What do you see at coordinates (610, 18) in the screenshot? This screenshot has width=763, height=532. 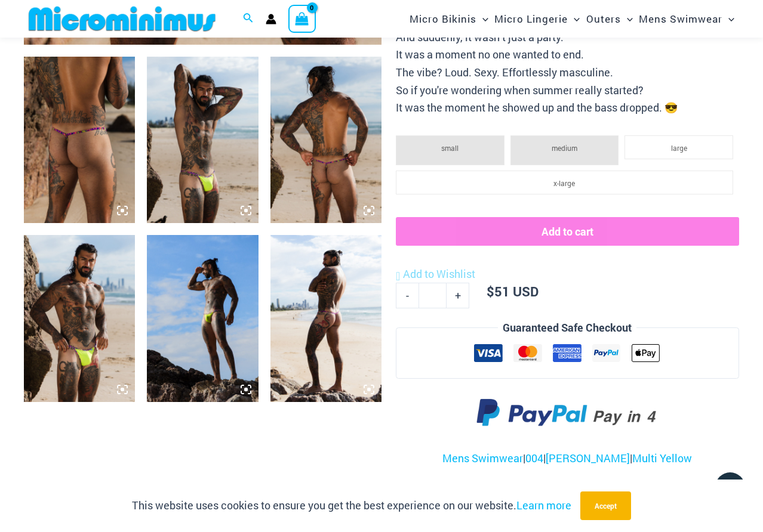 I see `a: OutersMenu ToggleMenu Toggle` at bounding box center [610, 18].